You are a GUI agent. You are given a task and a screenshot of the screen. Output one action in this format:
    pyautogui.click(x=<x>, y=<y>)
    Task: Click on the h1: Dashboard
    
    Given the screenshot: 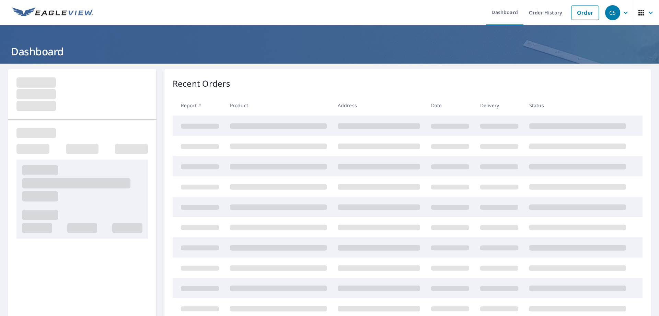 What is the action you would take?
    pyautogui.click(x=330, y=51)
    